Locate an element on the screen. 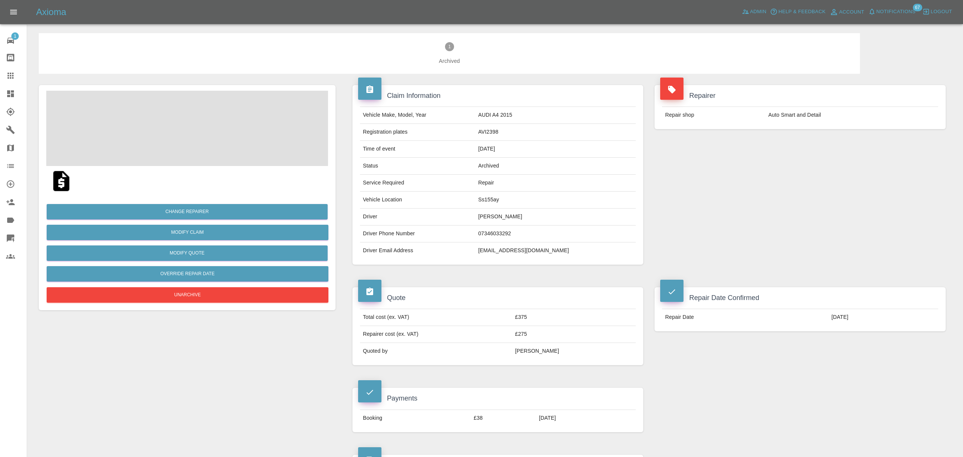 This screenshot has height=457, width=963. button: Unarchive is located at coordinates (187, 295).